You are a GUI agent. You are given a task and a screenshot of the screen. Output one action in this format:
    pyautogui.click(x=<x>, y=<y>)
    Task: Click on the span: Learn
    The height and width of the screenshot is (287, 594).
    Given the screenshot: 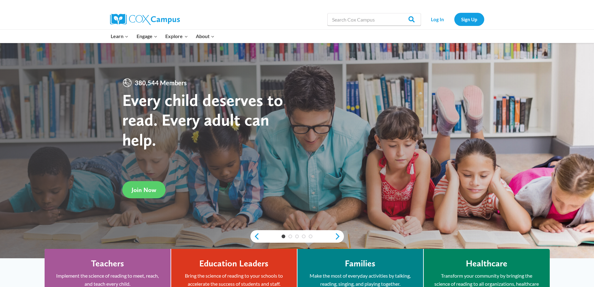 What is the action you would take?
    pyautogui.click(x=119, y=36)
    